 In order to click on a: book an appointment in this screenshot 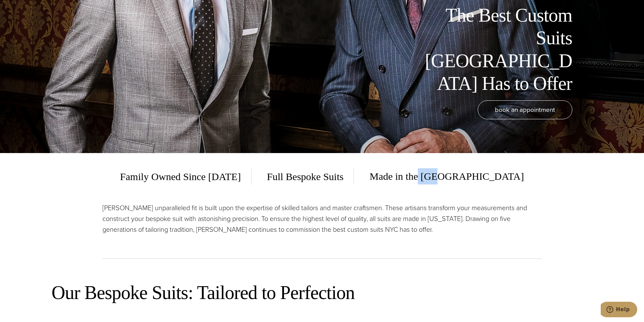, I will do `click(525, 110)`.